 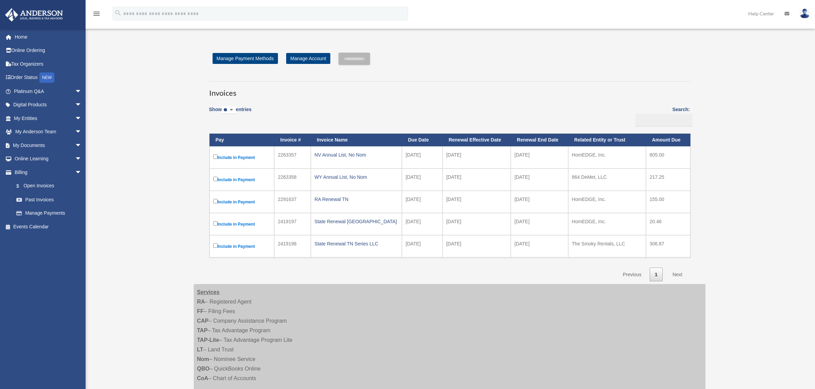 I want to click on a: My Entitiesarrow_drop_down, so click(x=48, y=118).